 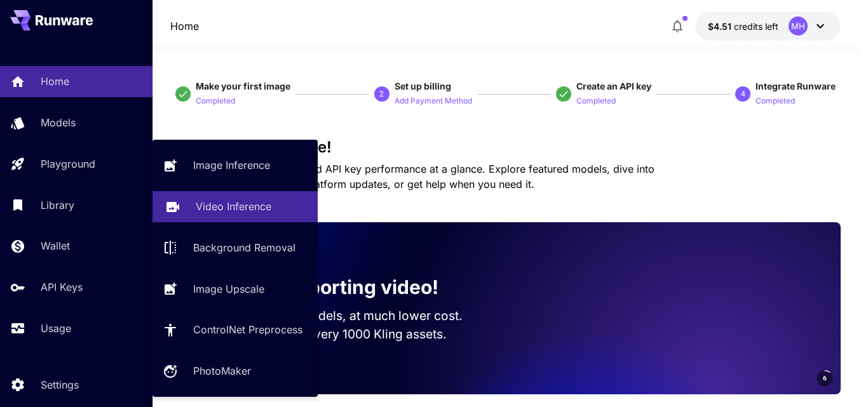 What do you see at coordinates (233, 206) in the screenshot?
I see `p: Video Inference` at bounding box center [233, 206].